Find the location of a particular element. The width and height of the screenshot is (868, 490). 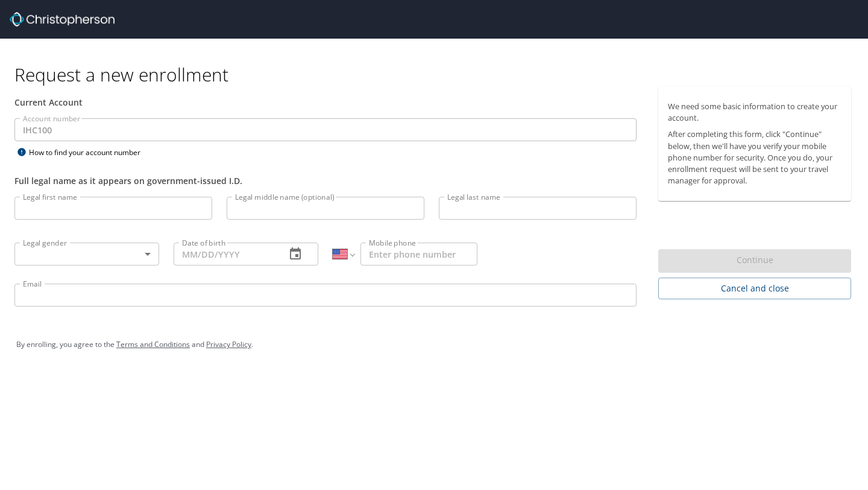

a: Terms and Conditions is located at coordinates (153, 344).